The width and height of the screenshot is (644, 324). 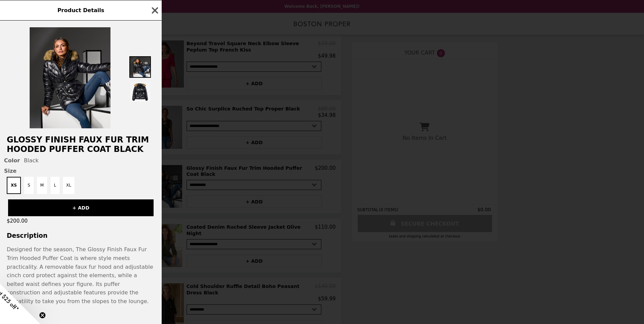 What do you see at coordinates (69, 185) in the screenshot?
I see `button: XL` at bounding box center [69, 185].